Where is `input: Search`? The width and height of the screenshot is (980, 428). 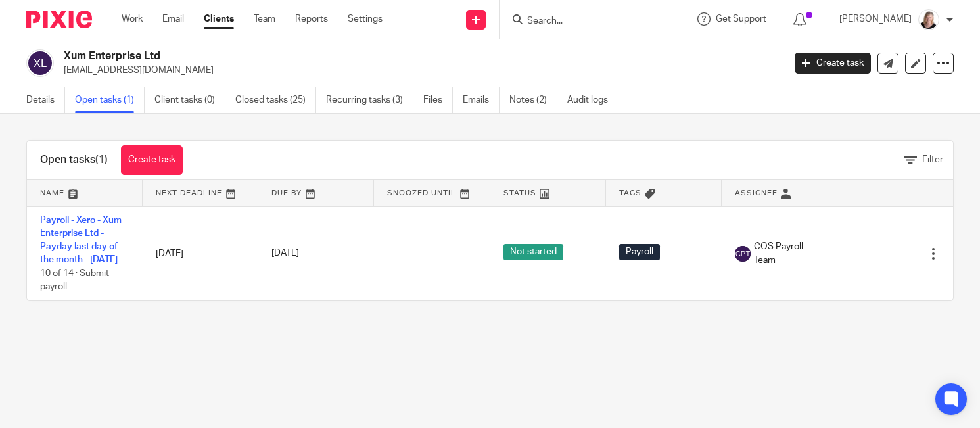 input: Search is located at coordinates (585, 22).